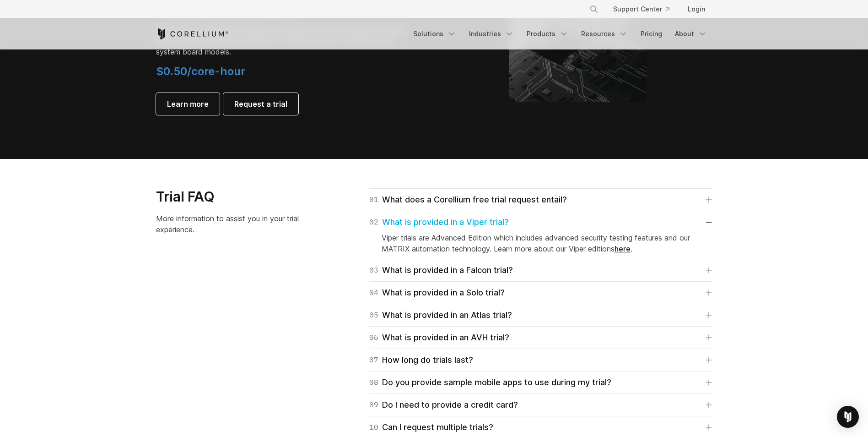  Describe the element at coordinates (441, 271) in the screenshot. I see `div: What is provided in a Falcon trial?` at that location.